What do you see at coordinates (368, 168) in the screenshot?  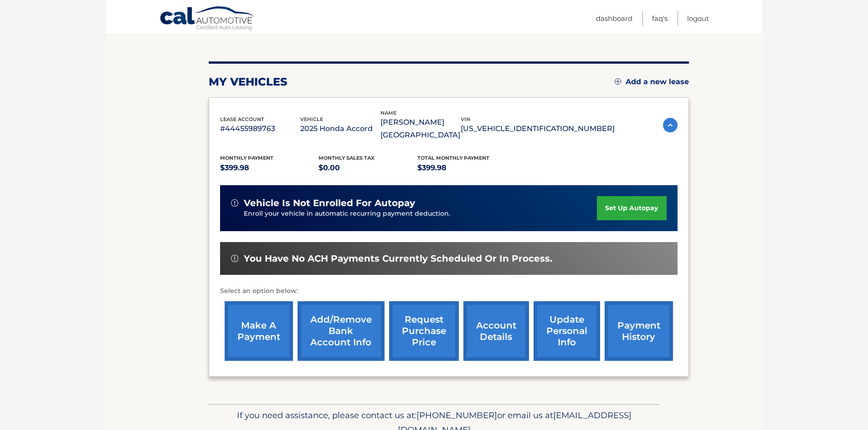 I see `p: $0.00` at bounding box center [368, 168].